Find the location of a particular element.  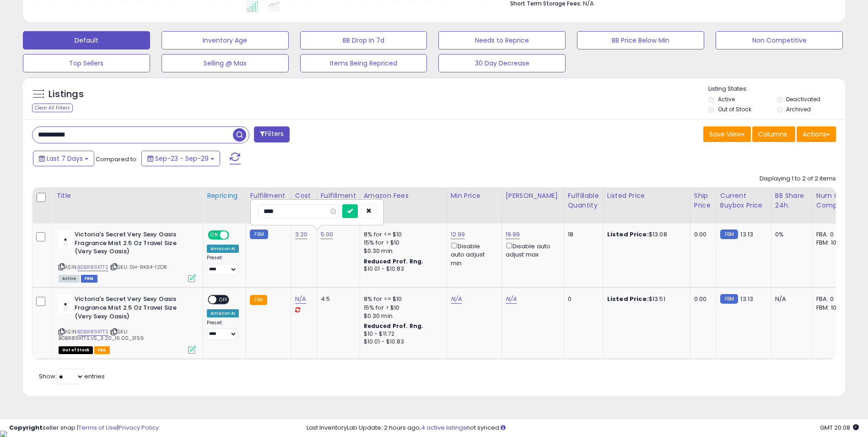

button: Actions is located at coordinates (816, 134).